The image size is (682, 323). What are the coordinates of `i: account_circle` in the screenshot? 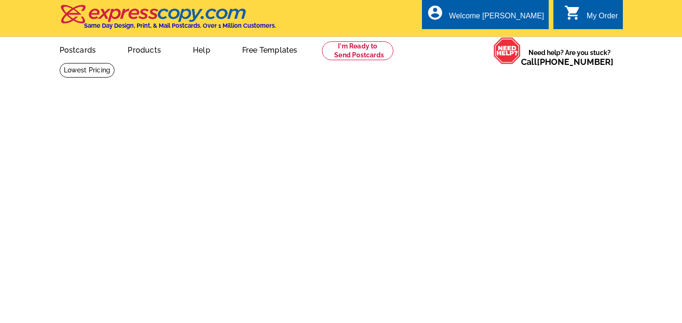 It's located at (435, 13).